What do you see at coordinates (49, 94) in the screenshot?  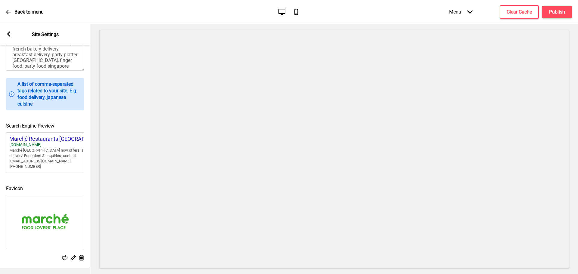 I see `p: A list of comma-separated tags related to your site. E.g. food delivery, japanese cuisine` at bounding box center [49, 94].